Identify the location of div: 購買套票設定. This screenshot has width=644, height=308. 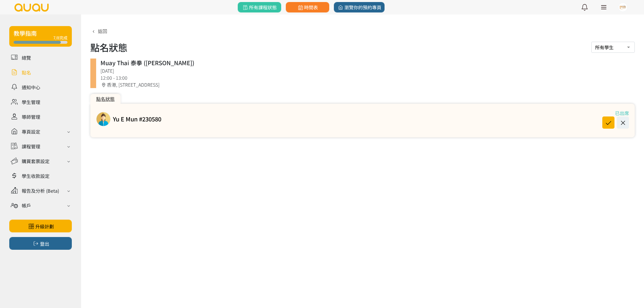
(36, 161).